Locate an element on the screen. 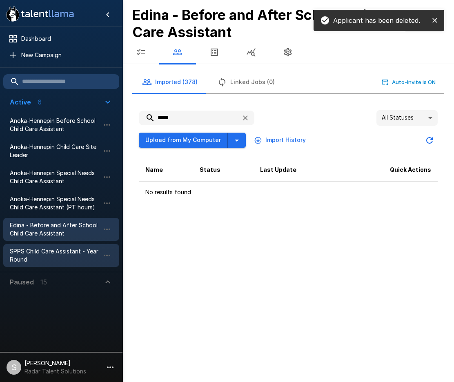  b: Edina - Before and After School Child Care Assistant is located at coordinates (256, 23).